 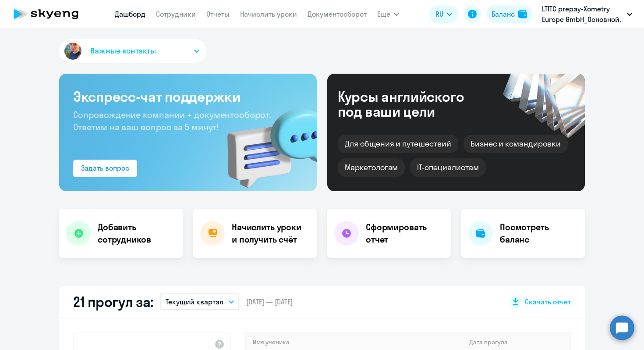 I want to click on button: Ещё, so click(x=388, y=14).